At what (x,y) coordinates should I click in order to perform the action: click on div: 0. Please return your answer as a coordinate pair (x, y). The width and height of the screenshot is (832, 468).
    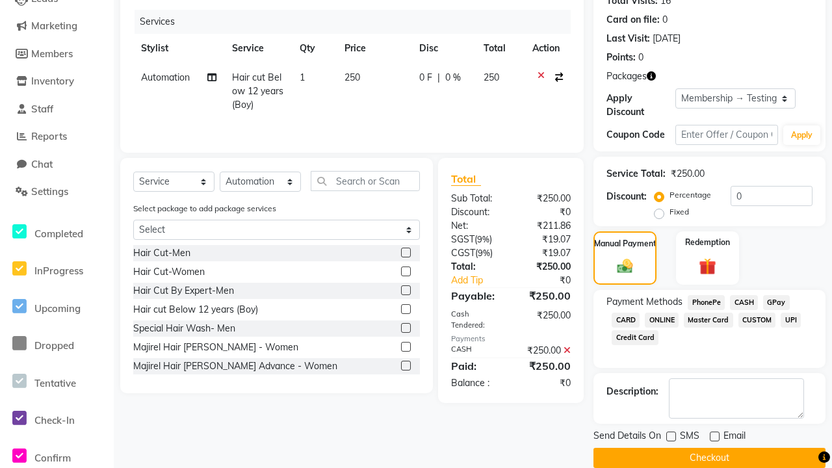
    Looking at the image, I should click on (665, 20).